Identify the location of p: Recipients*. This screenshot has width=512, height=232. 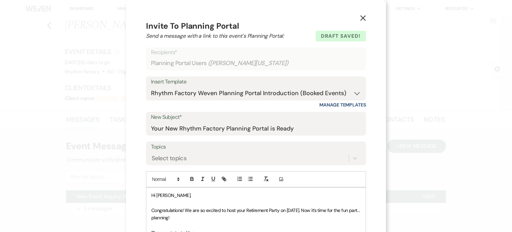
(256, 52).